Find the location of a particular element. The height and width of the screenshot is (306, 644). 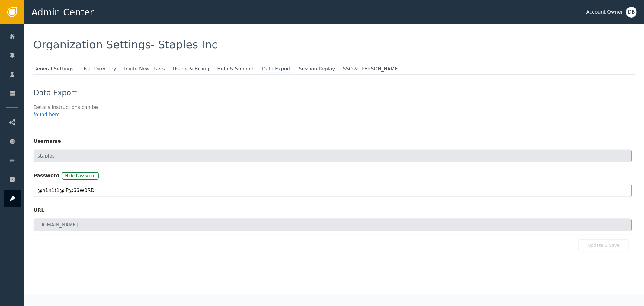

span: Invite New Users is located at coordinates (144, 69).